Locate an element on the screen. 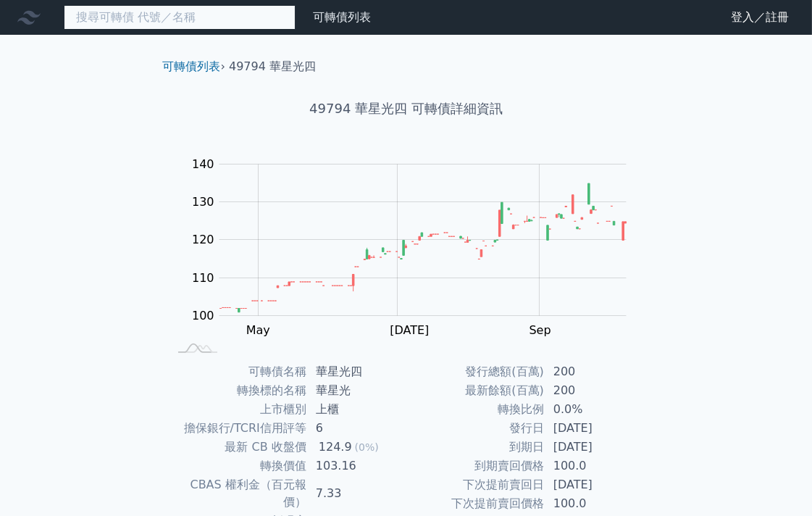 Image resolution: width=812 pixels, height=516 pixels. td: 0.0% is located at coordinates (594, 410).